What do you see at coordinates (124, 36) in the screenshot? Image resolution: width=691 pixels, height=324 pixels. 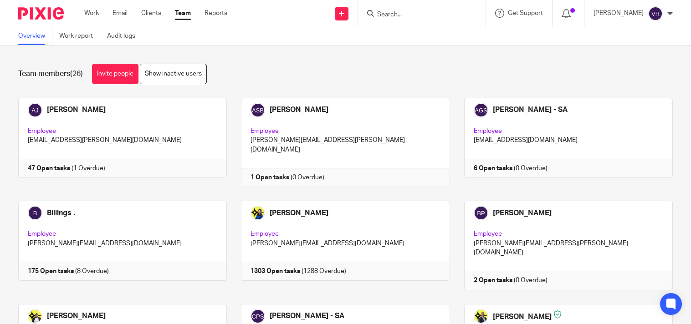 I see `a: Audit logs` at bounding box center [124, 36].